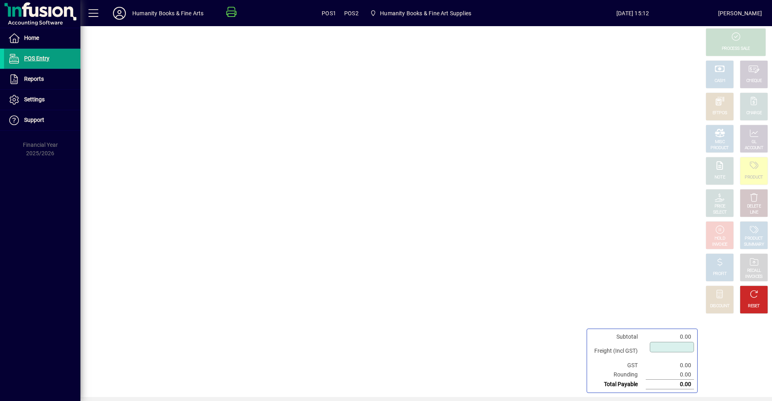  What do you see at coordinates (754, 142) in the screenshot?
I see `div: GL` at bounding box center [754, 142].